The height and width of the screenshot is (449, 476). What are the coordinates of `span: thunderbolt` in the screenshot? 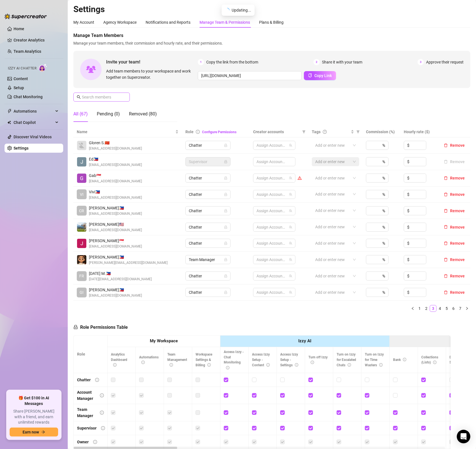 It's located at (10, 111).